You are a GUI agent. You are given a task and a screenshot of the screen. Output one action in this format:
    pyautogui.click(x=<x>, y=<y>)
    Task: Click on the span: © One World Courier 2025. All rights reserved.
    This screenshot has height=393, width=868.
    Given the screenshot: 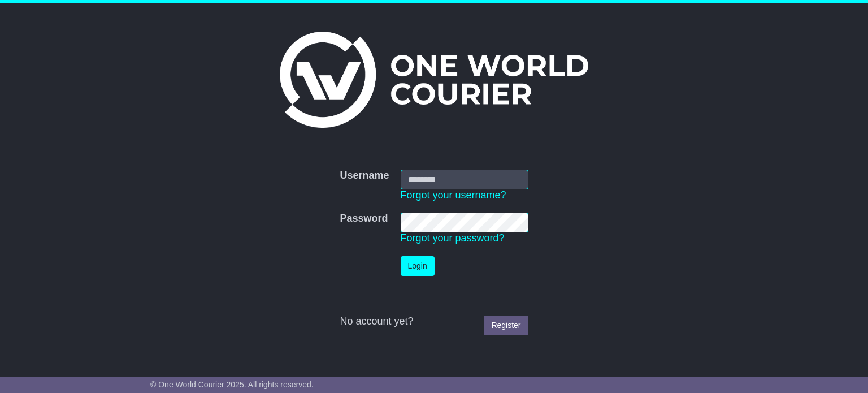 What is the action you would take?
    pyautogui.click(x=232, y=385)
    